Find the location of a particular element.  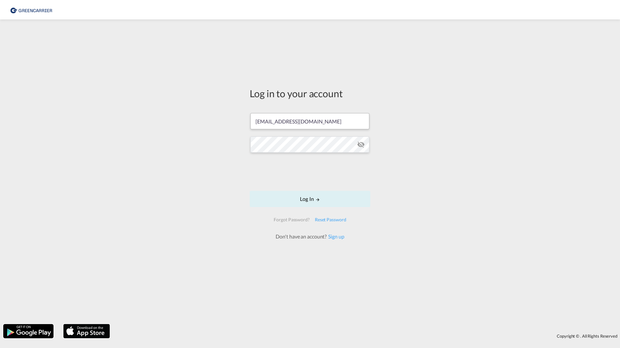

md-icon: icon-eye-off is located at coordinates (361, 145).